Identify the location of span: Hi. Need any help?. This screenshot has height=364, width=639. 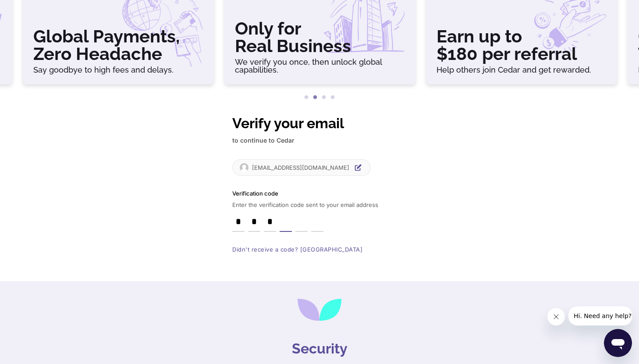
(34, 10).